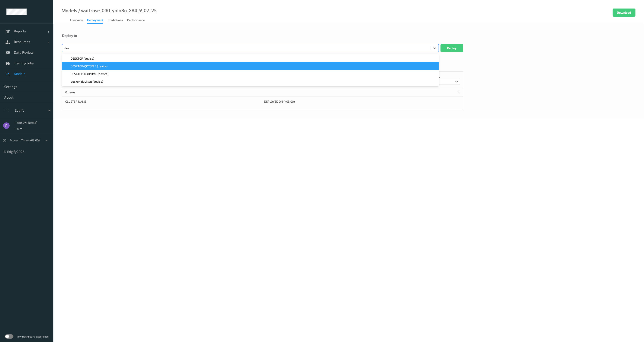 The image size is (644, 342). Describe the element at coordinates (77, 20) in the screenshot. I see `div: Overview` at that location.